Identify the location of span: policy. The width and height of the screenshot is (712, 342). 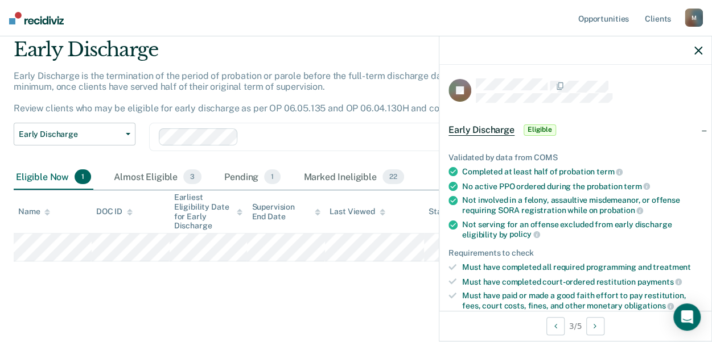
(524, 234).